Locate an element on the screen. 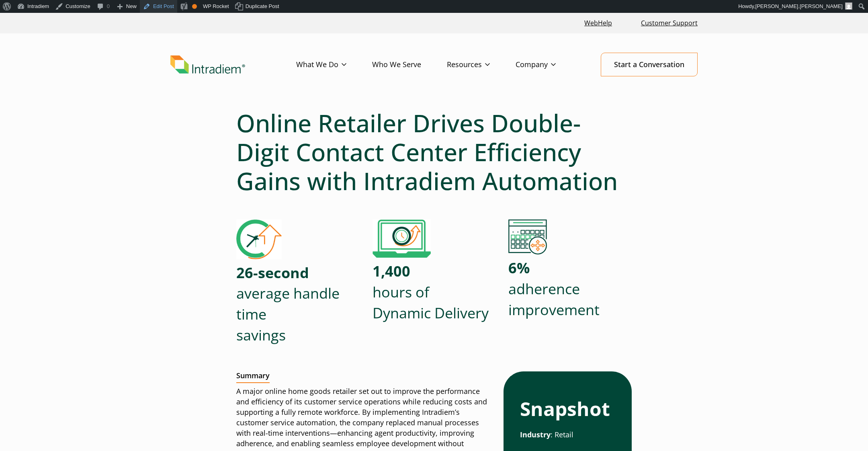 The height and width of the screenshot is (451, 868). a: Customer Support is located at coordinates (669, 23).